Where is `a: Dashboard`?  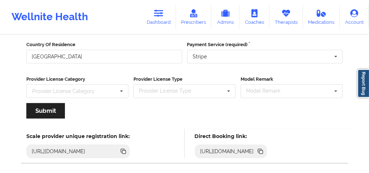 a: Dashboard is located at coordinates (159, 17).